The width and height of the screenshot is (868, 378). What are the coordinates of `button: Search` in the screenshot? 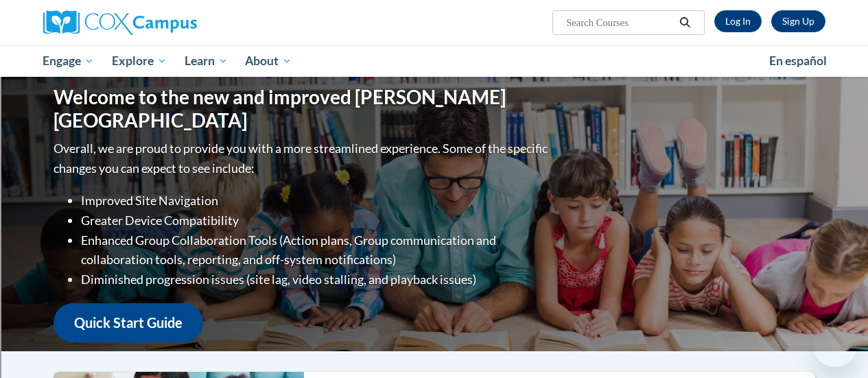 It's located at (684, 23).